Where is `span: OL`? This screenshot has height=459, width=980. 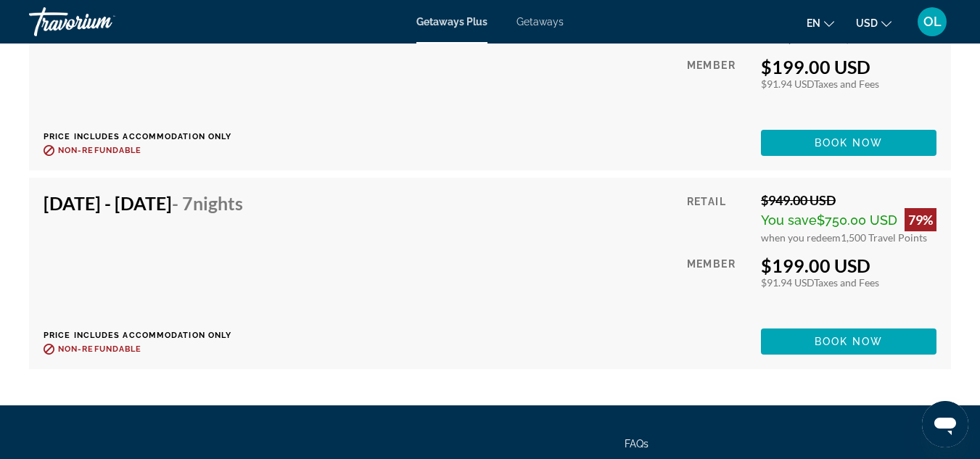
span: OL is located at coordinates (932, 22).